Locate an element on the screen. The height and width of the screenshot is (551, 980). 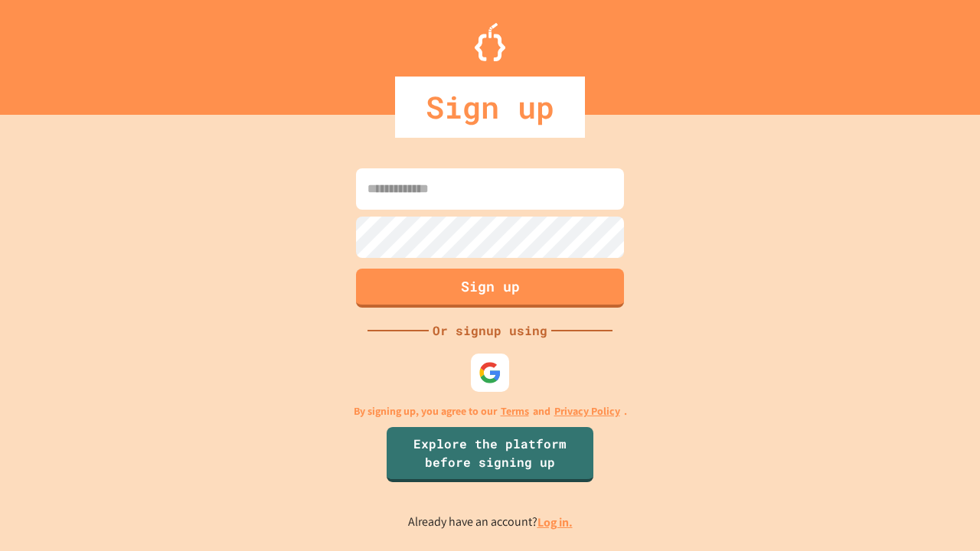
button: Sign up is located at coordinates (490, 288).